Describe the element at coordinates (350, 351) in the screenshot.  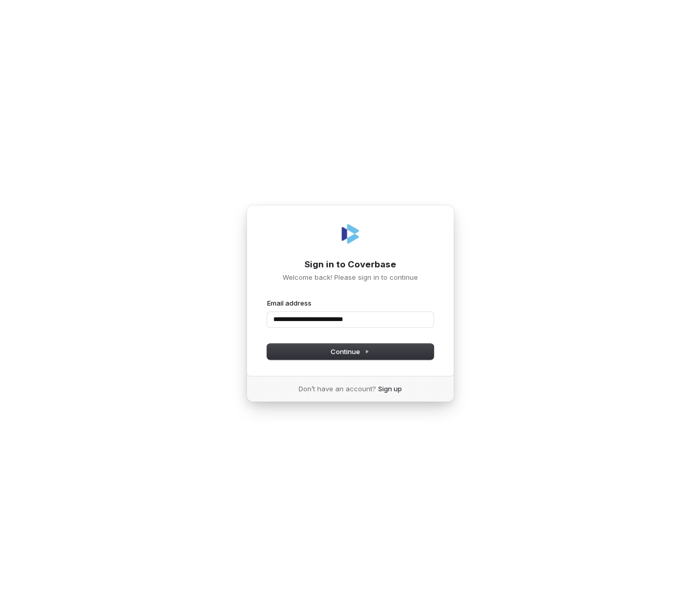
I see `button: Continue` at that location.